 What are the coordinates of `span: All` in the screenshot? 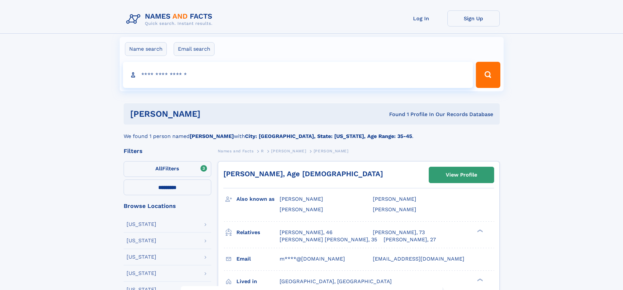 It's located at (159, 168).